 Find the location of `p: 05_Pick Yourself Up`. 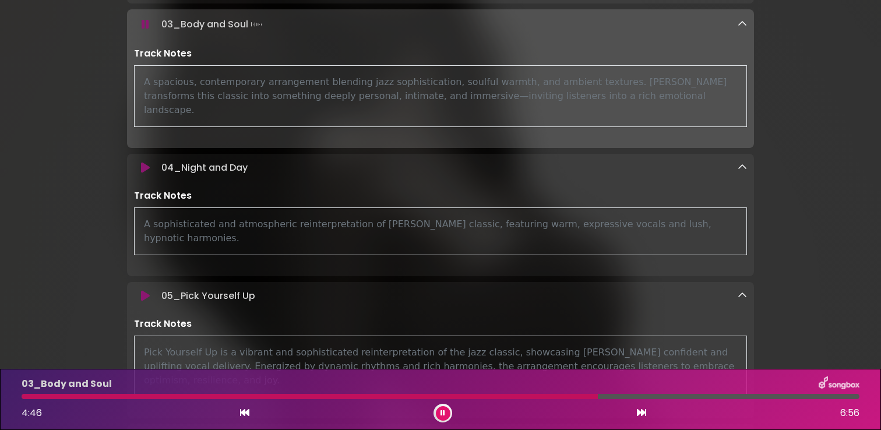

p: 05_Pick Yourself Up is located at coordinates (208, 296).